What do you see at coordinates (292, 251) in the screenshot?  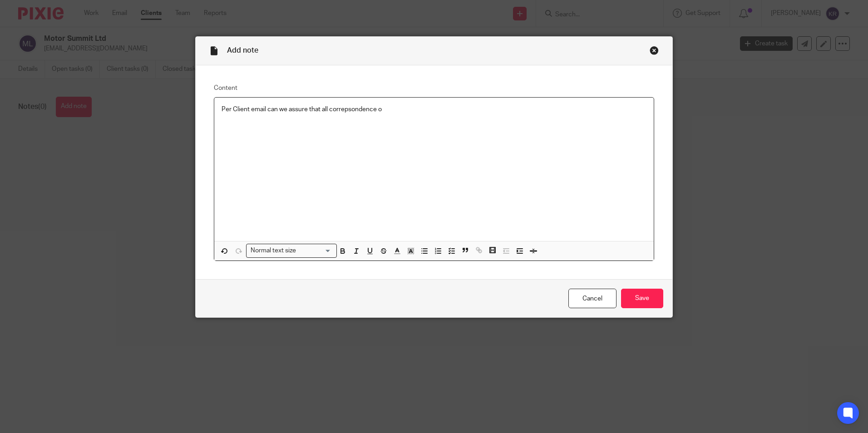 I see `div: Search for option` at bounding box center [292, 251].